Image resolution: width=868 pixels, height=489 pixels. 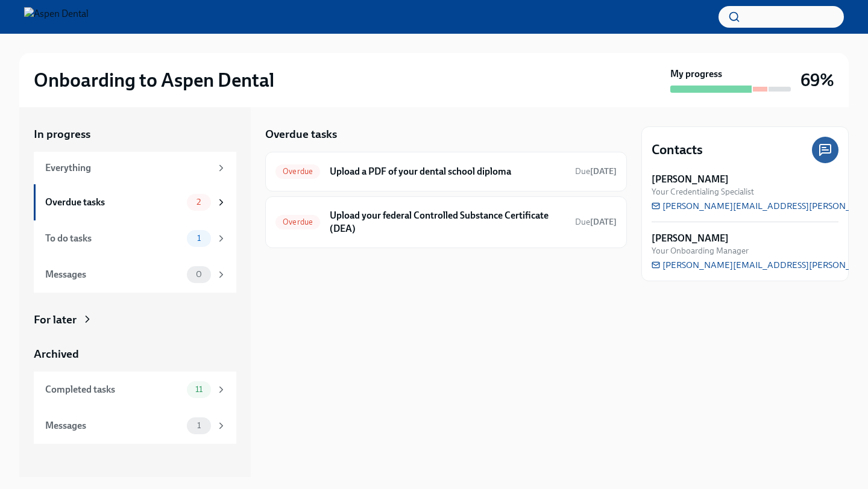 What do you see at coordinates (56, 17) in the screenshot?
I see `img: Aspen Dental` at bounding box center [56, 17].